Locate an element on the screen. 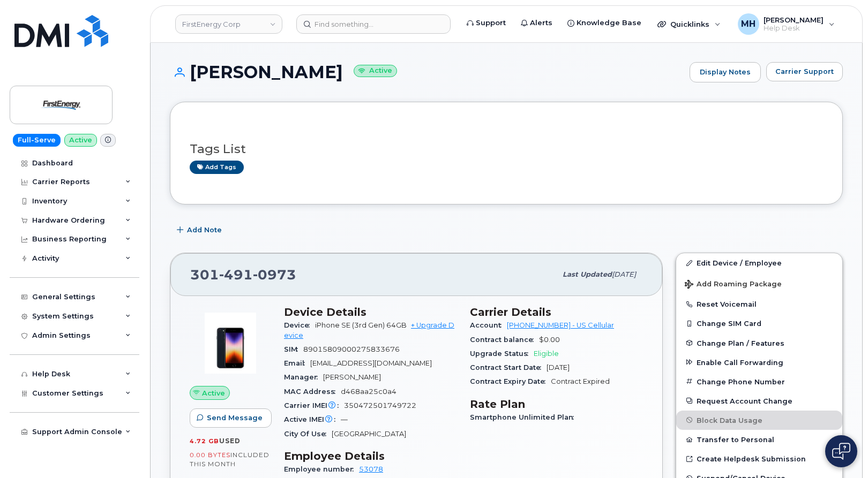  button: Block Data Usage is located at coordinates (759, 420).